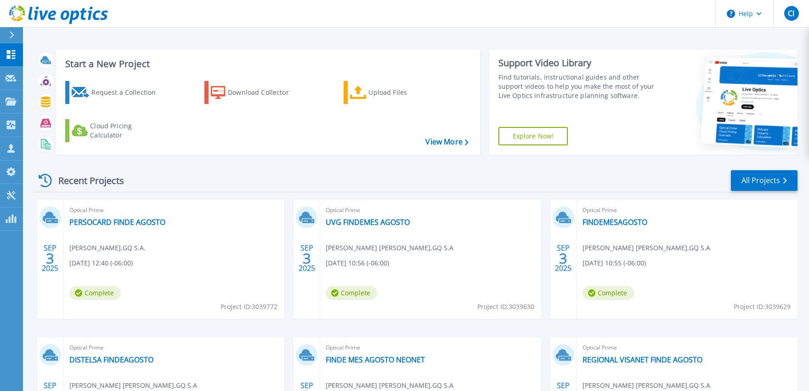 Image resolution: width=809 pixels, height=391 pixels. I want to click on div: Cloud Pricing Calculator, so click(127, 131).